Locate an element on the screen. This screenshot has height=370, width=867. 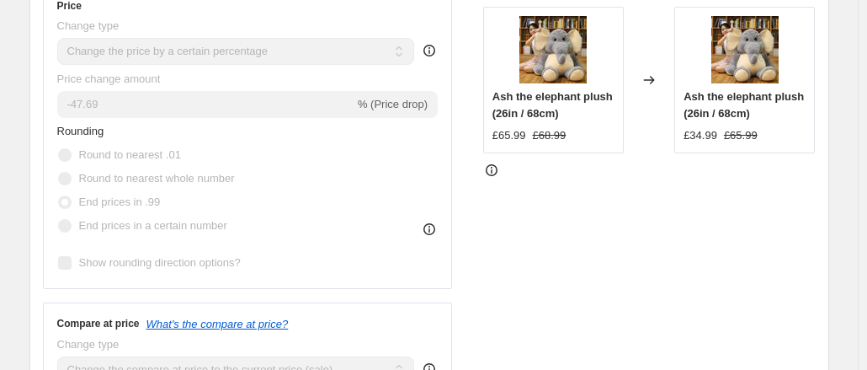
strike: £65.99 is located at coordinates (741, 136).